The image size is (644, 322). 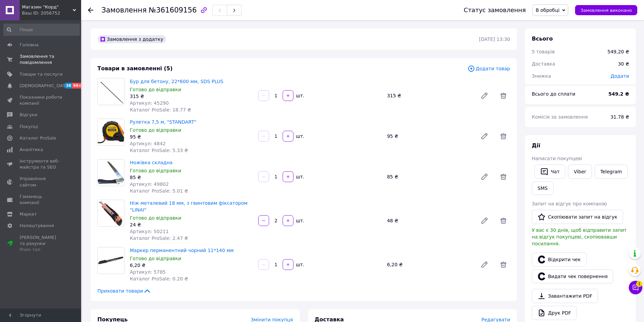 I want to click on span: Показники роботи компанії, so click(x=41, y=100).